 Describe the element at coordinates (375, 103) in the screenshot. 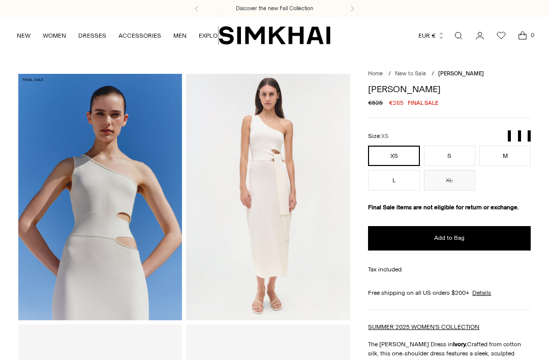

I see `s: €525` at that location.